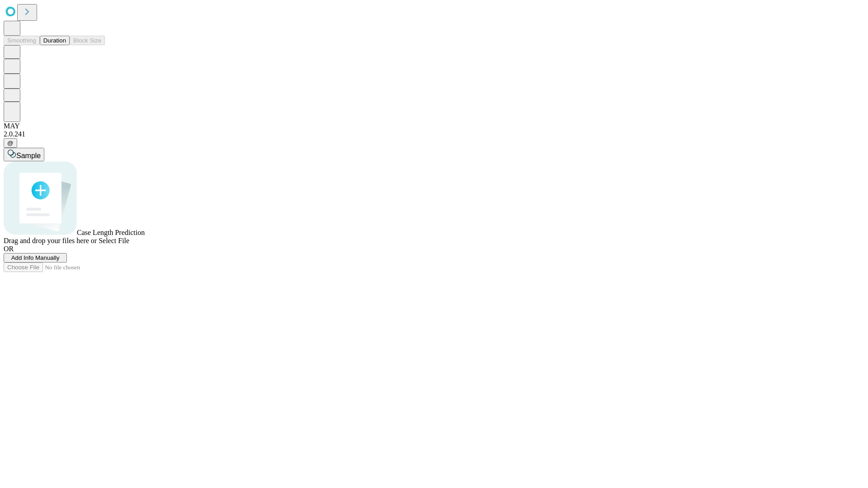 The image size is (868, 488). Describe the element at coordinates (29, 155) in the screenshot. I see `span: Sample` at that location.